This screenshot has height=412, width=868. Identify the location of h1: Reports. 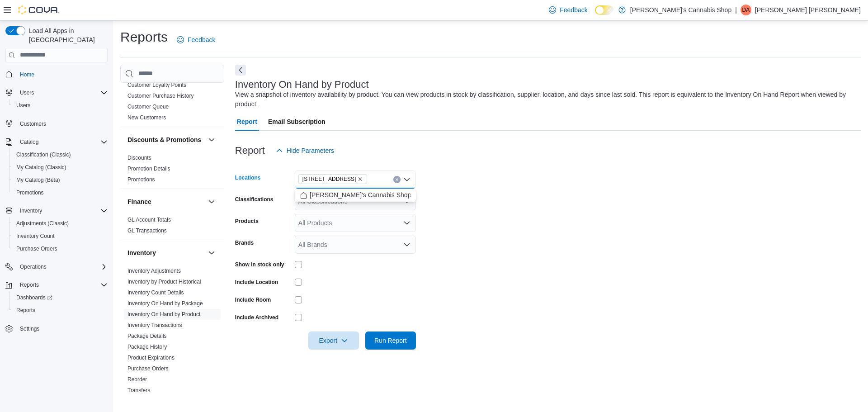
(144, 38).